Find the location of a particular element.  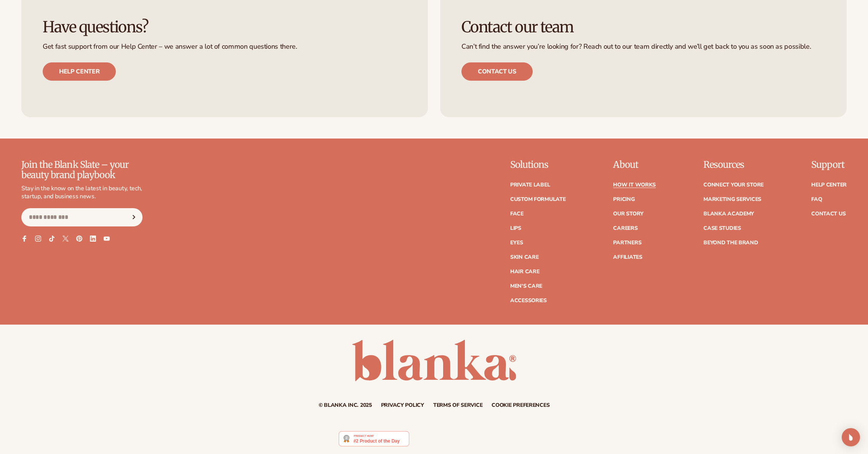

a: Contact Us is located at coordinates (828, 214).